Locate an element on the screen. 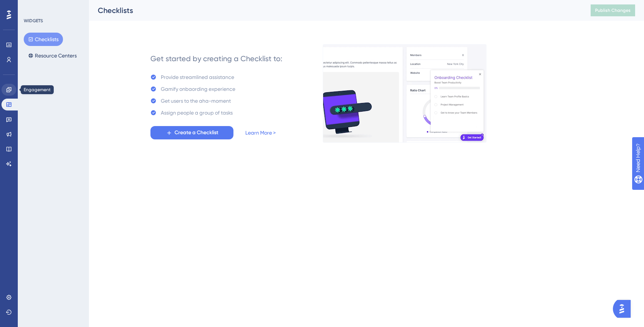 This screenshot has width=644, height=327. img: launcher-image-alternative-text is located at coordinates (9, 11).